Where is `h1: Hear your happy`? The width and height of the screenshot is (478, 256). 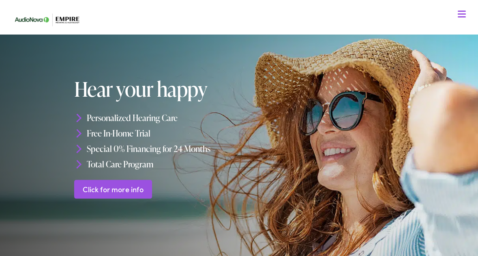 h1: Hear your happy is located at coordinates (194, 88).